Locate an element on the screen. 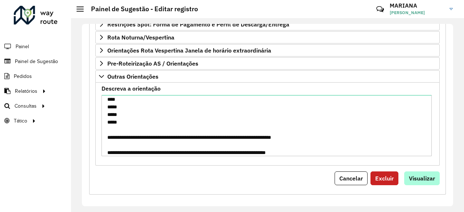 This screenshot has height=212, width=464. a: Pre-Roteirização AS / Orientações is located at coordinates (267, 63).